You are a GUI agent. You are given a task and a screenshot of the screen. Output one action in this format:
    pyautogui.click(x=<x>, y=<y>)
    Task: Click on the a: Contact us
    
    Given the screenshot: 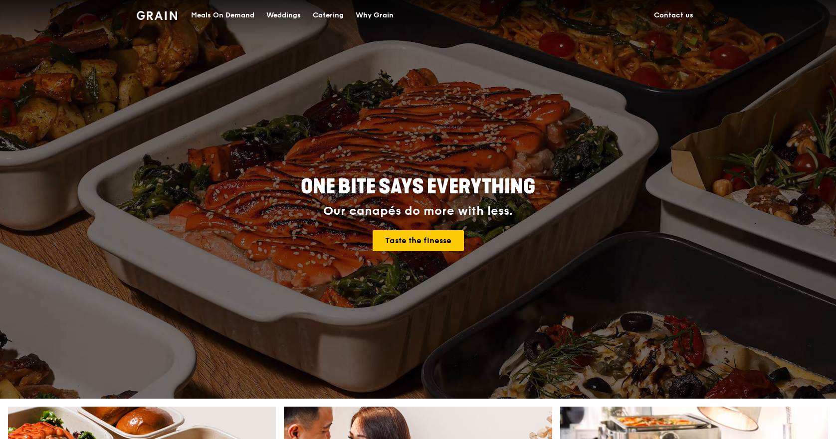 What is the action you would take?
    pyautogui.click(x=673, y=15)
    